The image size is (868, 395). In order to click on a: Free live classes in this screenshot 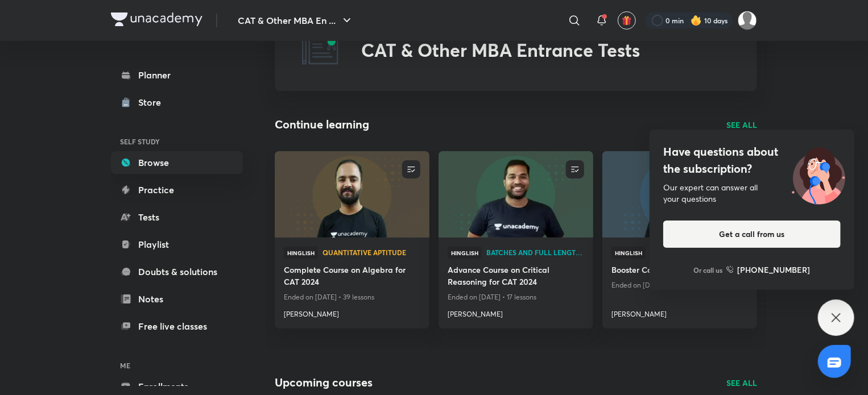, I will do `click(177, 326)`.